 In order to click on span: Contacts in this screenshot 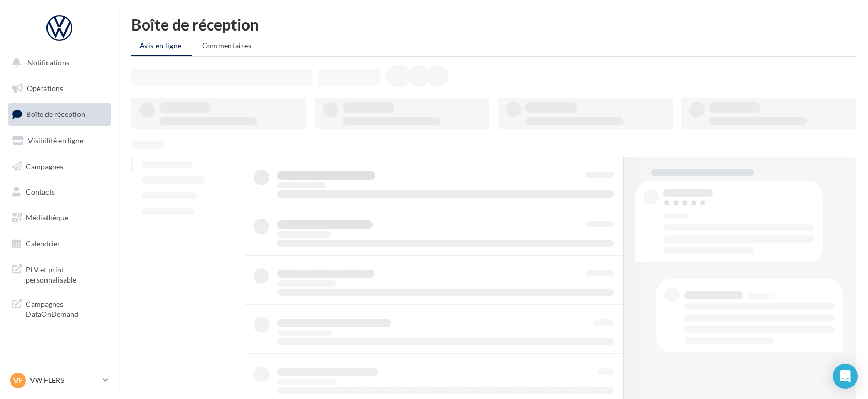, I will do `click(40, 191)`.